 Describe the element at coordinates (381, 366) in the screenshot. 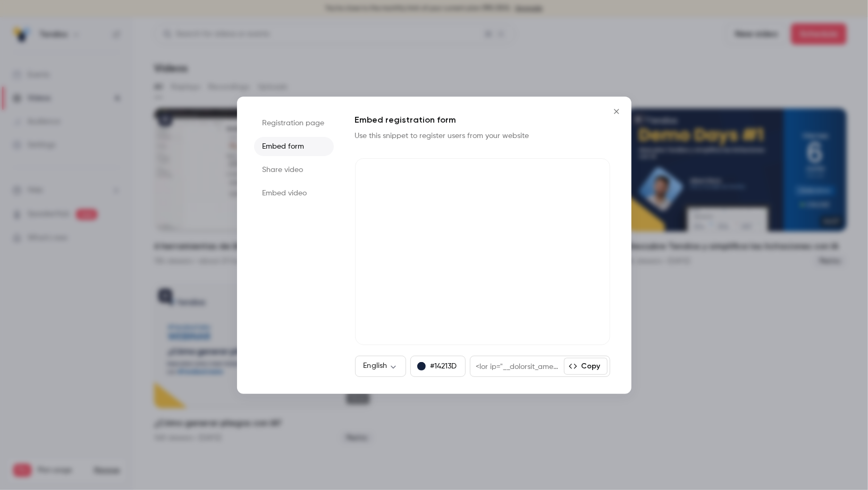

I see `div: English` at that location.